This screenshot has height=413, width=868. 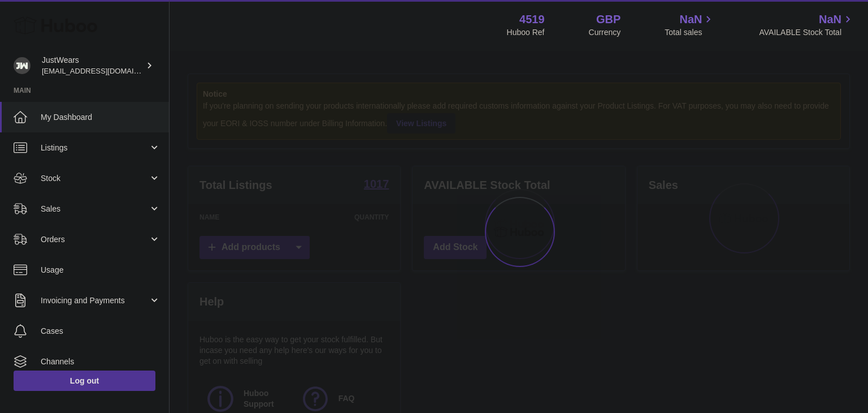 What do you see at coordinates (84, 380) in the screenshot?
I see `a: Log out` at bounding box center [84, 380].